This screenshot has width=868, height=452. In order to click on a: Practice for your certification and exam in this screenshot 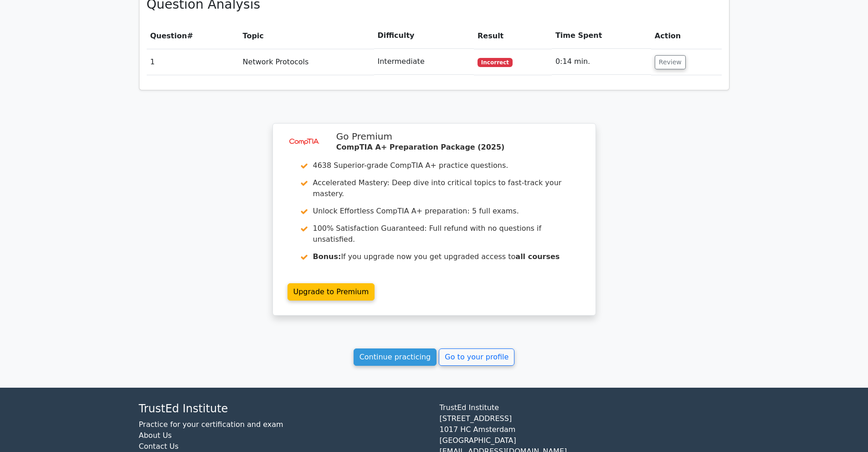, I will do `click(211, 424)`.